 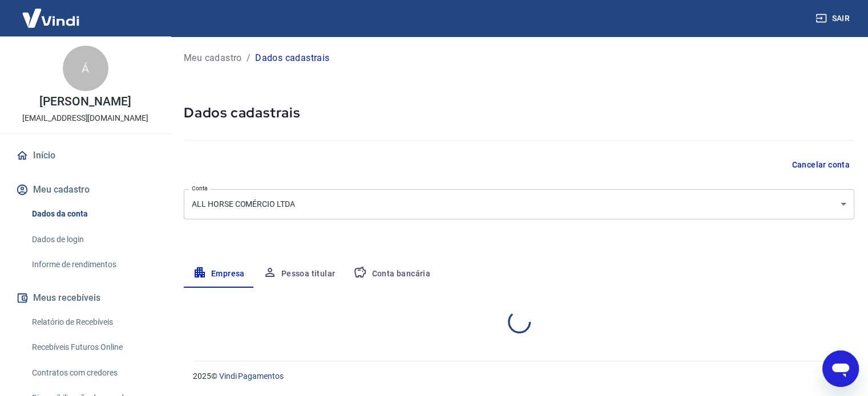 What do you see at coordinates (518, 113) in the screenshot?
I see `h5: Dados cadastrais` at bounding box center [518, 113].